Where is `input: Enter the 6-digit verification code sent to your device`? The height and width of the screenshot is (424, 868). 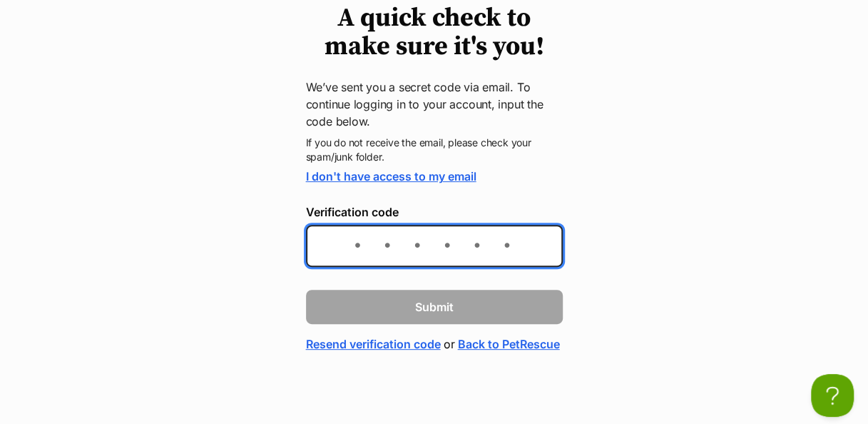 input: Enter the 6-digit verification code sent to your device is located at coordinates (434, 246).